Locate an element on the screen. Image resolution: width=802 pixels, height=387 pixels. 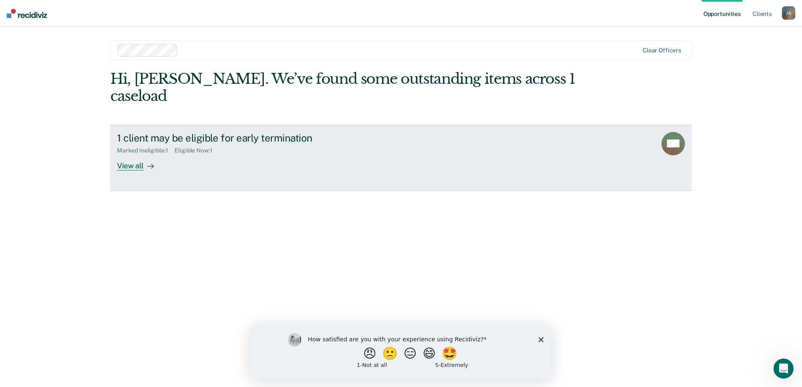
button: 1 is located at coordinates (119, 29).